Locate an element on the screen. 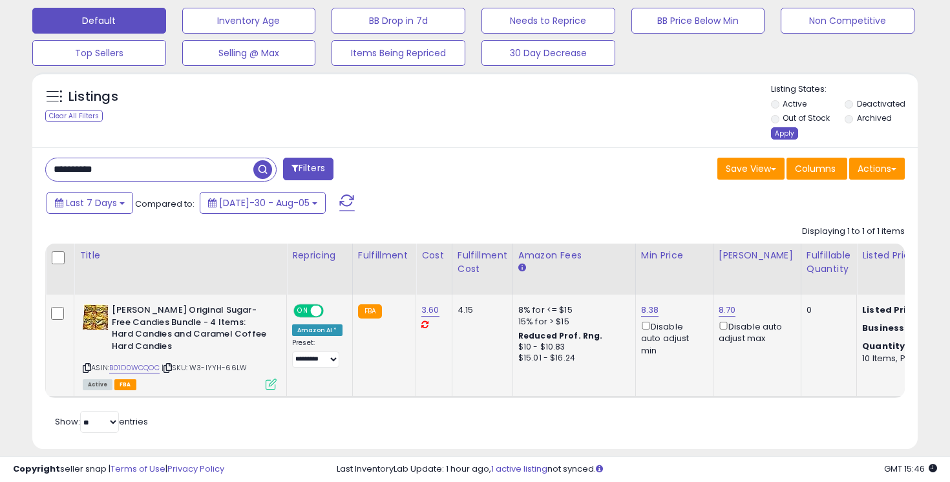 This screenshot has height=482, width=950. label: Out of Stock is located at coordinates (806, 118).